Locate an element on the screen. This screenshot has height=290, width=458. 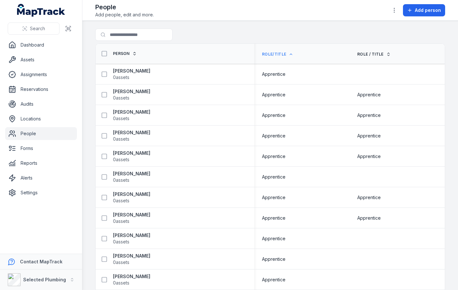
strong: Contact MapTrack is located at coordinates (41, 262).